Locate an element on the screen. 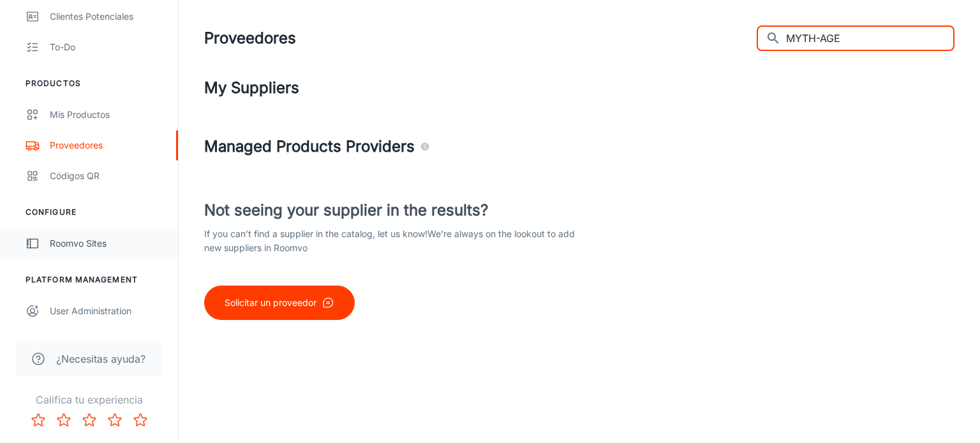 The height and width of the screenshot is (443, 980). h4: Managed Products Providers is located at coordinates (580, 146).